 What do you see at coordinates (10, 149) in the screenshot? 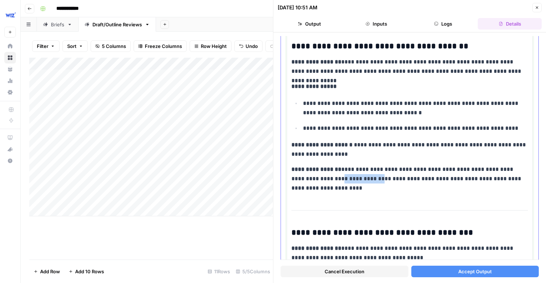
I see `button: What's new?` at bounding box center [10, 149].